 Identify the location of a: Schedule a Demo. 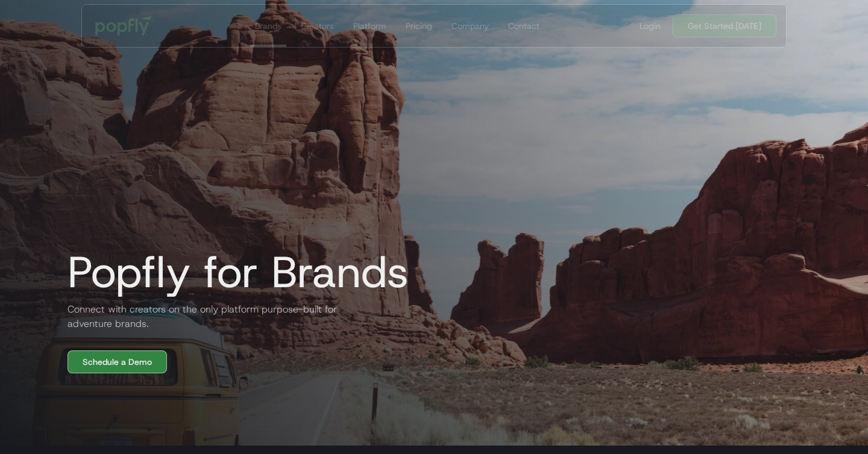
(117, 362).